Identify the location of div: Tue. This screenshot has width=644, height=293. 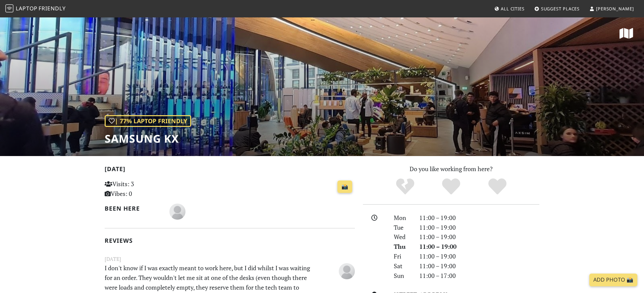
(403, 227).